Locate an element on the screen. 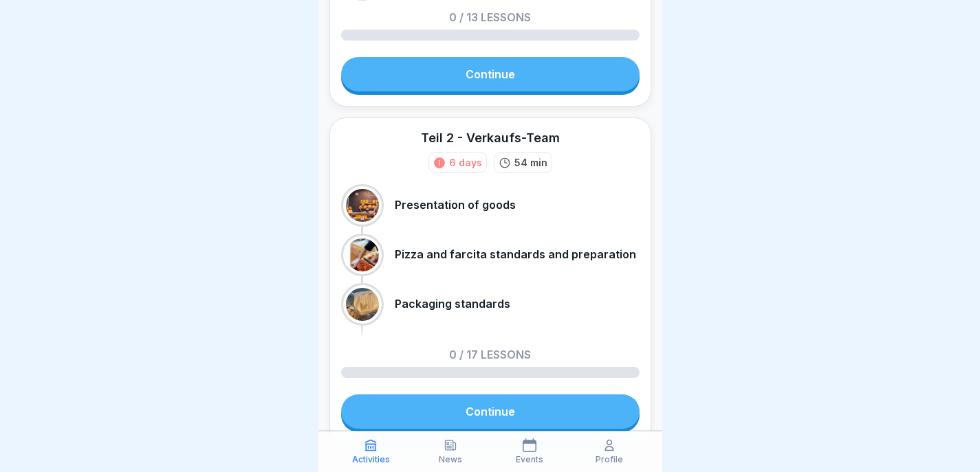 This screenshot has height=472, width=980. div: Teil 2 - Verkaufs-Team is located at coordinates (490, 137).